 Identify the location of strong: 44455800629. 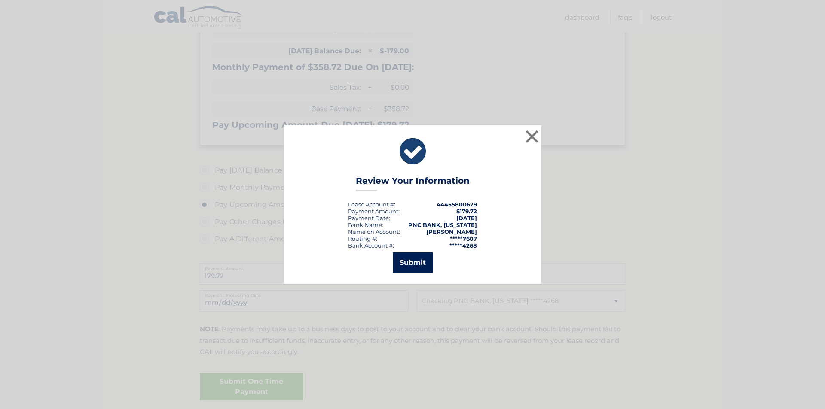
(457, 205).